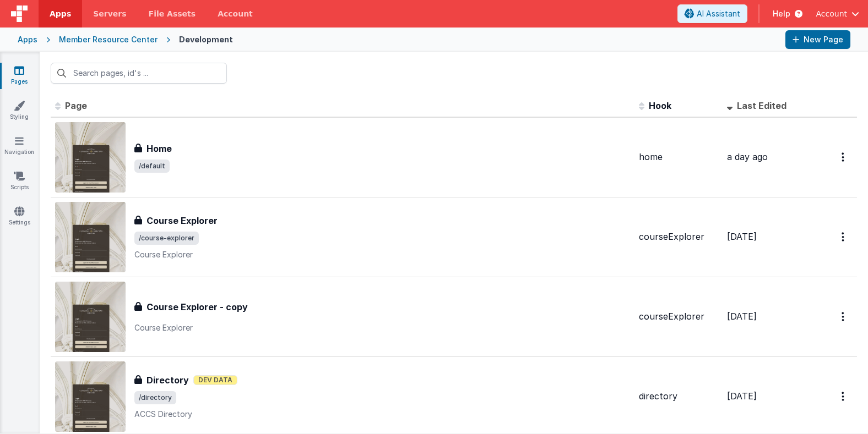 The height and width of the screenshot is (434, 868). What do you see at coordinates (108, 39) in the screenshot?
I see `div: Member Resource Center` at bounding box center [108, 39].